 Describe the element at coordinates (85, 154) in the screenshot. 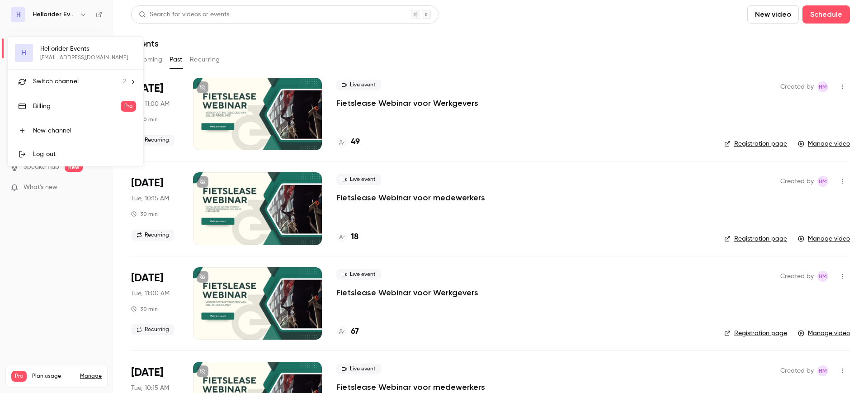

I see `div: Log out` at that location.